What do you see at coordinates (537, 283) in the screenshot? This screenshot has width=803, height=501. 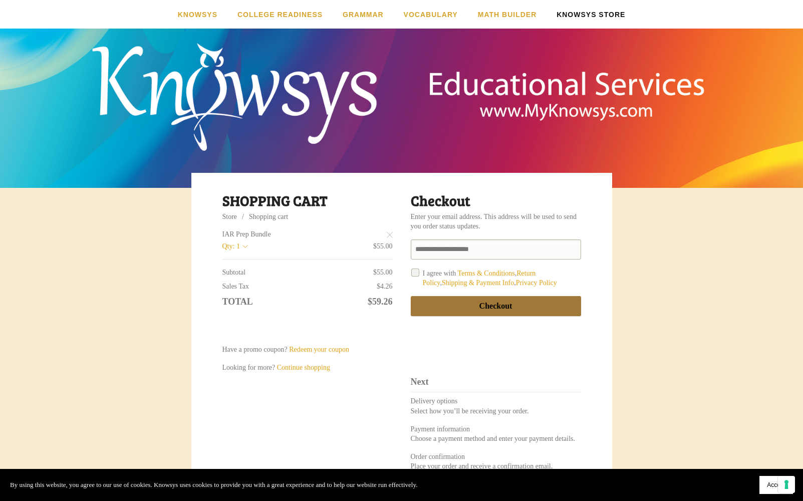 I see `a: Privacy Policy` at bounding box center [537, 283].